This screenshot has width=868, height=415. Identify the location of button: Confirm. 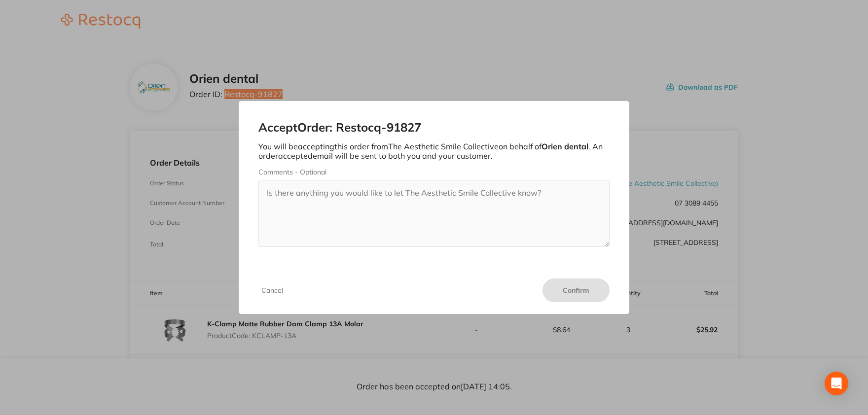
(576, 290).